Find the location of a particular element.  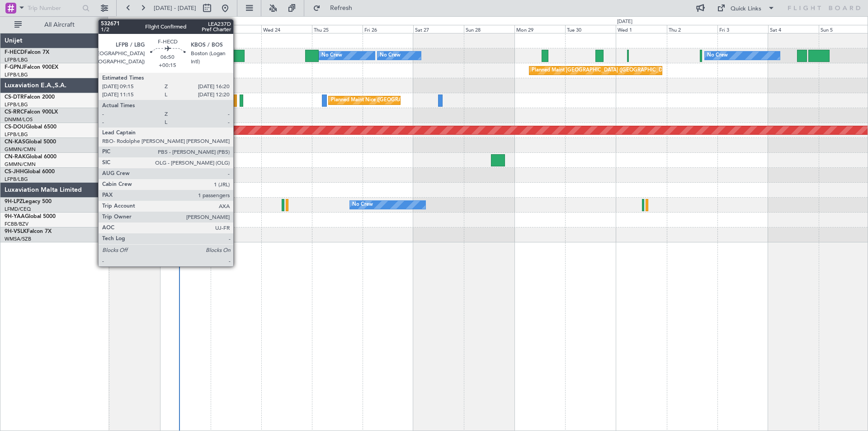

div: Fri 26 is located at coordinates (388, 29).